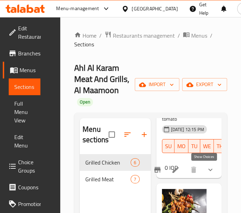 This screenshot has width=241, height=213. What do you see at coordinates (194, 170) in the screenshot?
I see `button: delete` at bounding box center [194, 170].